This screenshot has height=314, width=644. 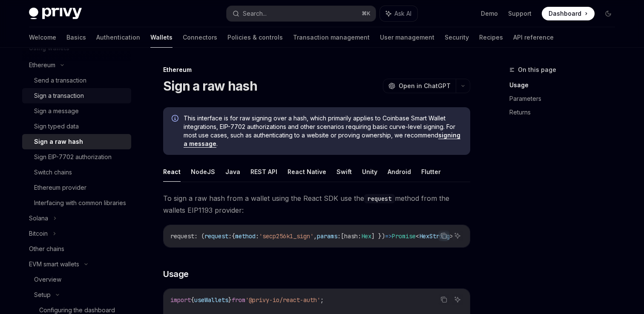 I want to click on span: HexString, so click(x=434, y=236).